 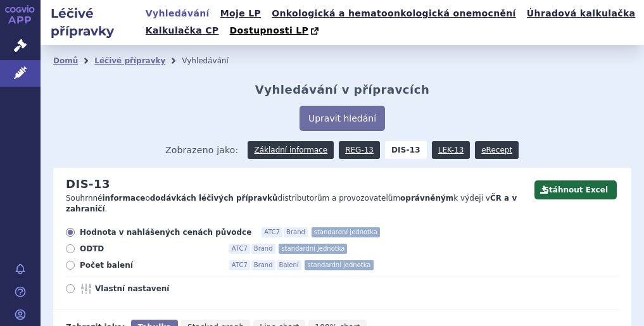 What do you see at coordinates (269, 30) in the screenshot?
I see `span: Dostupnosti LP` at bounding box center [269, 30].